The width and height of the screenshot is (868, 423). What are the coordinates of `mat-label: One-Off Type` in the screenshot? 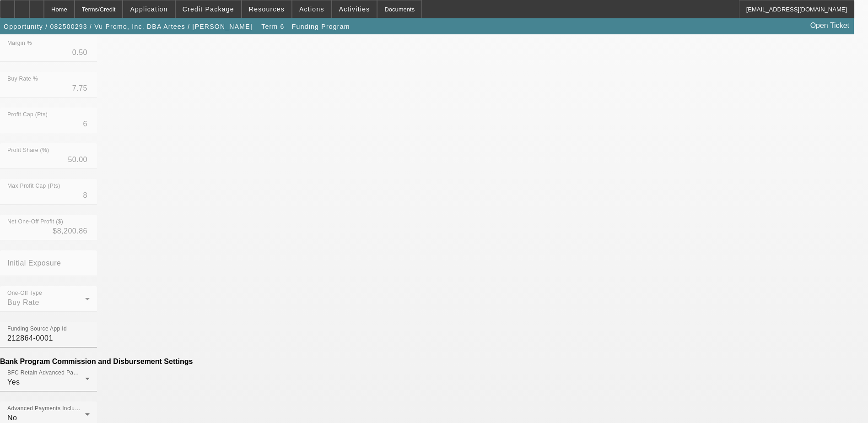 It's located at (25, 293).